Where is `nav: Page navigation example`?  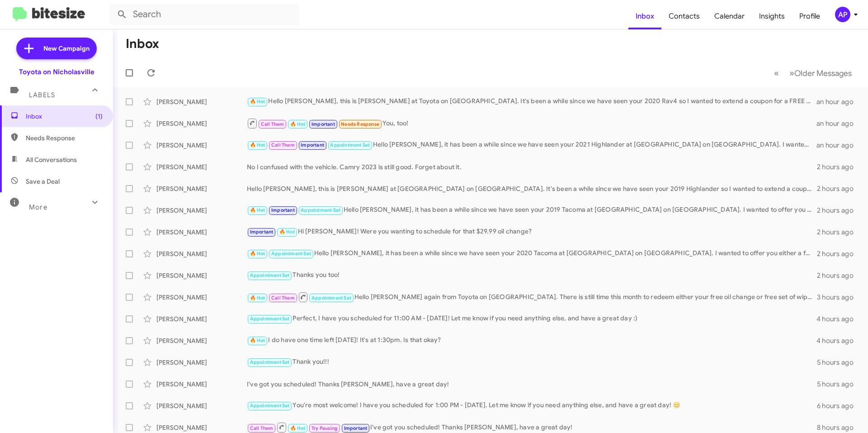
nav: Page navigation example is located at coordinates (813, 73).